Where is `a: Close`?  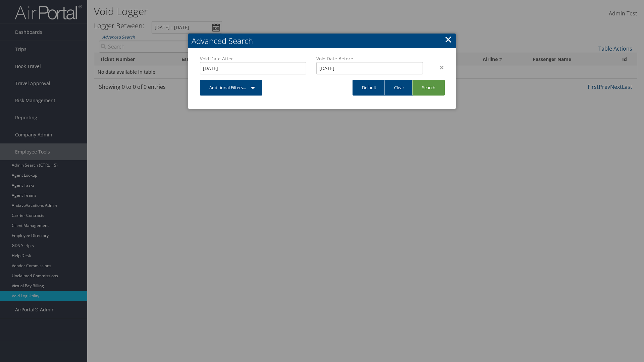
a: Close is located at coordinates (448, 39).